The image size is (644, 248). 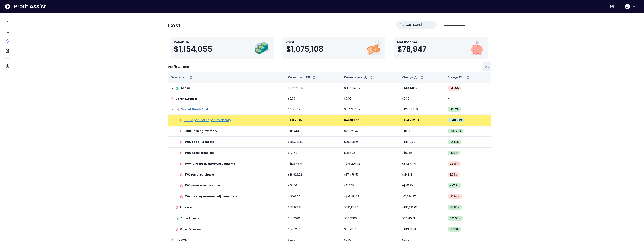 I want to click on p: INCOME, so click(x=181, y=240).